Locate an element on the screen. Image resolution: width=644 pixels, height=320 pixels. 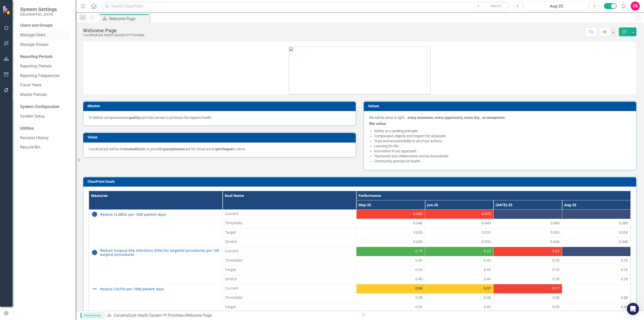
span: 0.030 is located at coordinates (418, 242).